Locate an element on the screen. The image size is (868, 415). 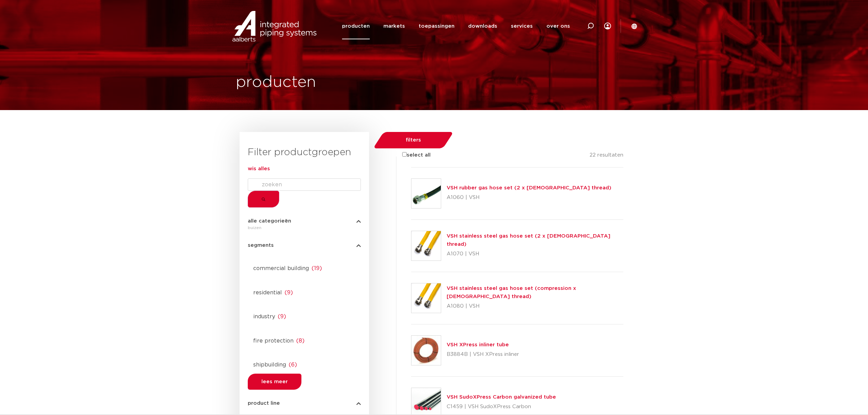
input: Search is located at coordinates (304, 185).